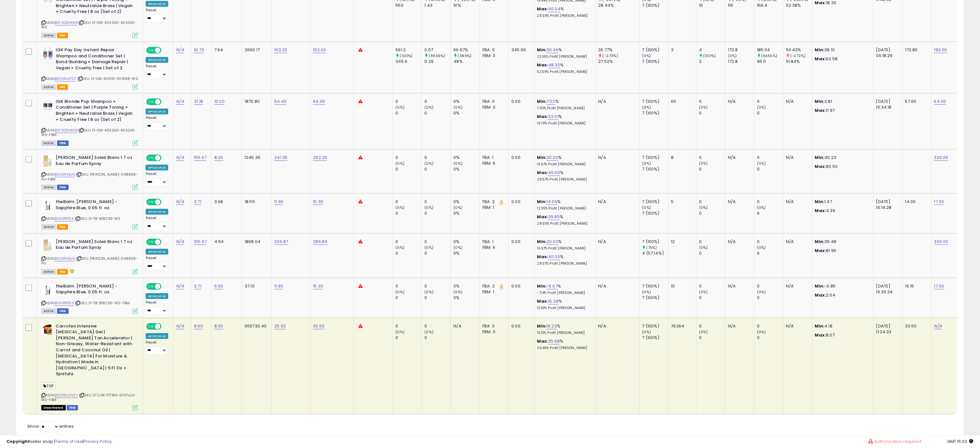  I want to click on div: 0.00, so click(520, 242).